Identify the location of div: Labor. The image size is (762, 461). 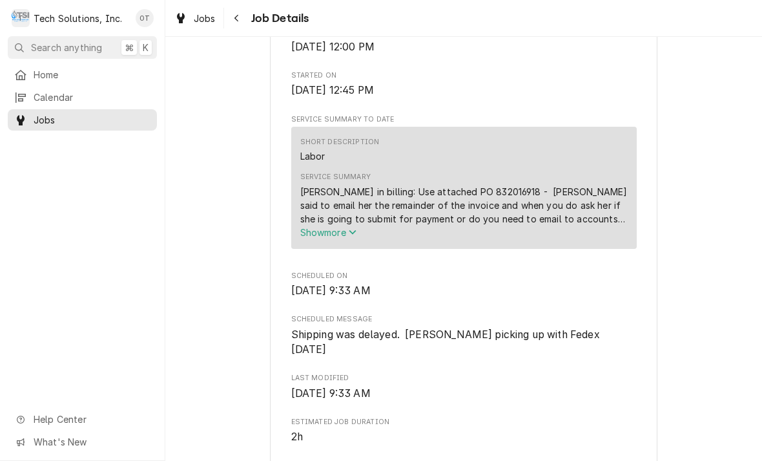
(313, 156).